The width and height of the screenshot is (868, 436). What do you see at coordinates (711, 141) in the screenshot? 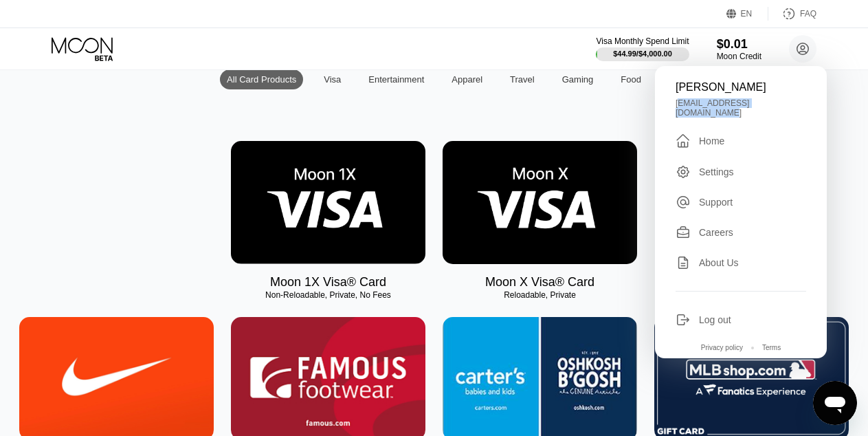
I see `div: Home` at bounding box center [711, 141].